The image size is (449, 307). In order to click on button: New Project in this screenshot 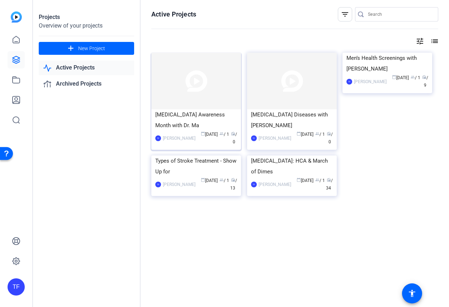, I will do `click(86, 48)`.